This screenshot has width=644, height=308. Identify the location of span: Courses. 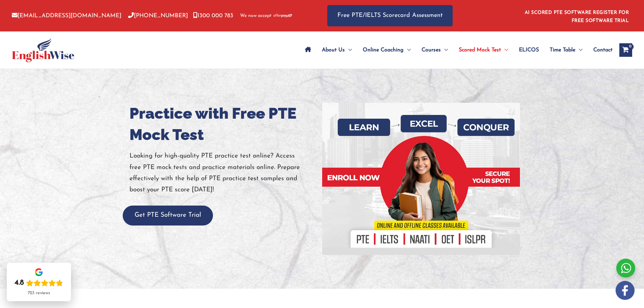
(431, 50).